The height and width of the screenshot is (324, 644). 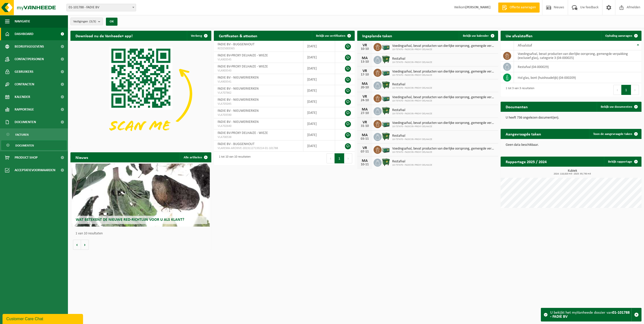 I want to click on h2: Ingeplande taken, so click(x=377, y=36).